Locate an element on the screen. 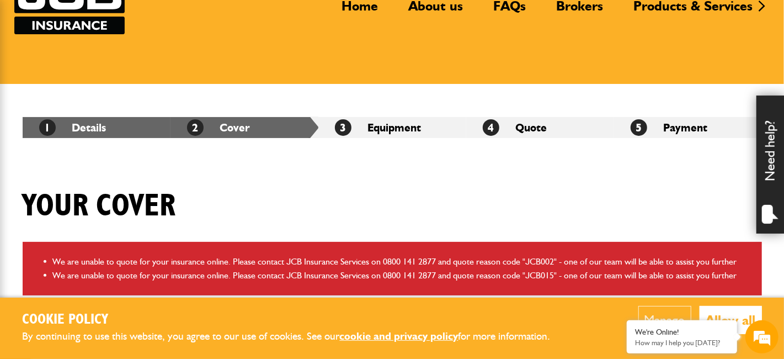 Image resolution: width=784 pixels, height=359 pixels. p: How may I help you today? is located at coordinates (682, 342).